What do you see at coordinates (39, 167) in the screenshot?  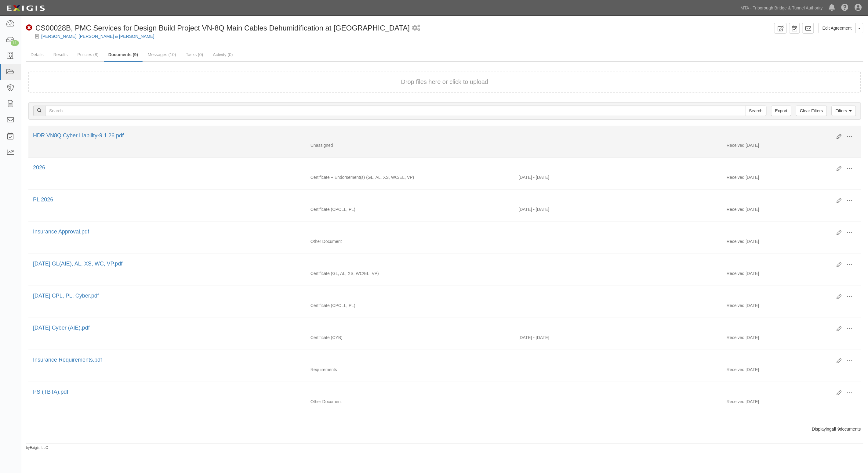 I see `a: 2026` at bounding box center [39, 167].